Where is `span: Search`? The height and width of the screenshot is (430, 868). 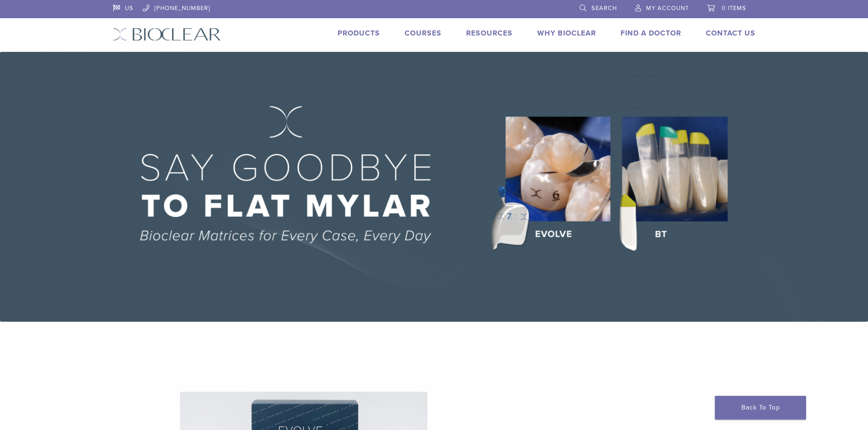
span: Search is located at coordinates (604, 8).